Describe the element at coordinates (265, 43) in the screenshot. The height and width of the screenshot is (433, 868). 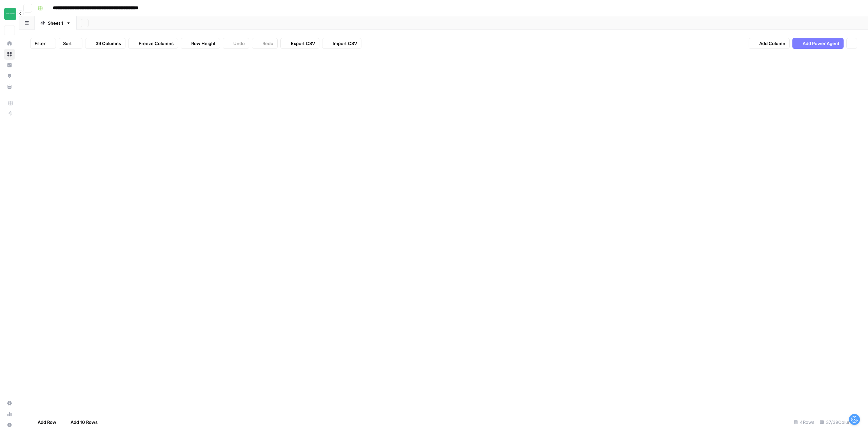
I see `button: Redo` at that location.